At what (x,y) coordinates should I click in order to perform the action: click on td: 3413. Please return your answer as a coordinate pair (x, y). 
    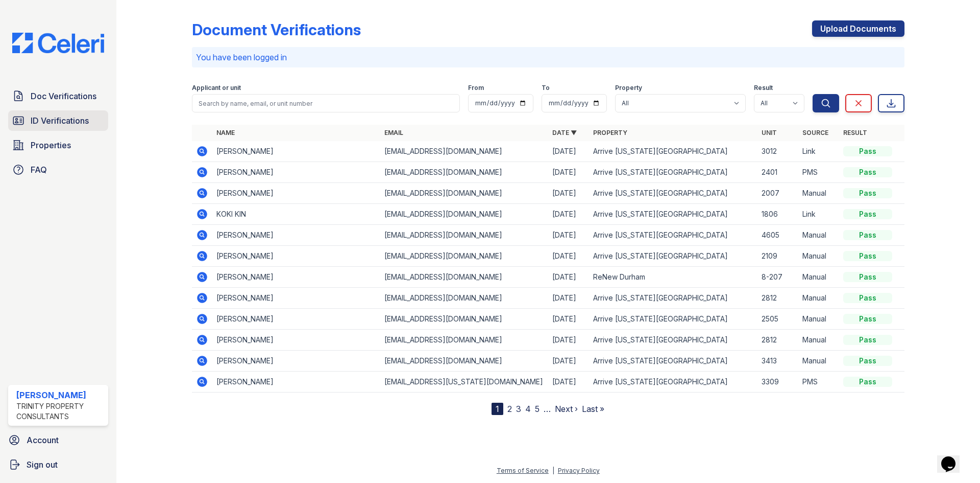
    Looking at the image, I should click on (778, 360).